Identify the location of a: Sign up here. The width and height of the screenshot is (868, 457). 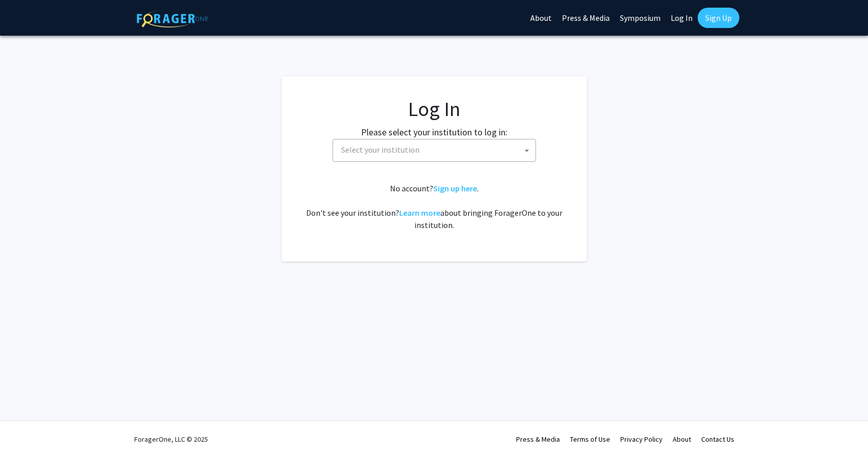
(455, 188).